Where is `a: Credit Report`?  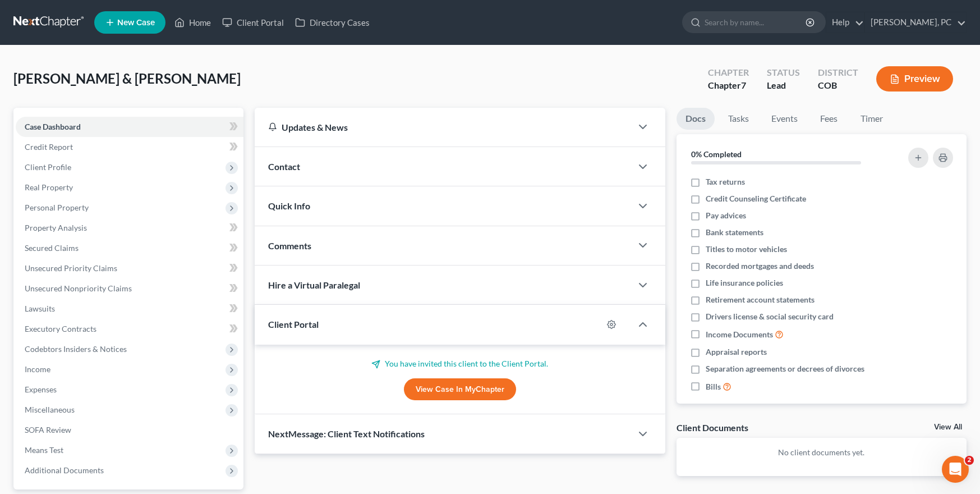 a: Credit Report is located at coordinates (129, 147).